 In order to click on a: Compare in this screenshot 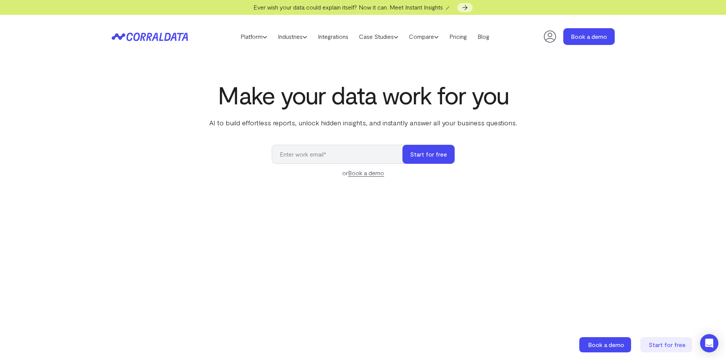, I will do `click(424, 37)`.